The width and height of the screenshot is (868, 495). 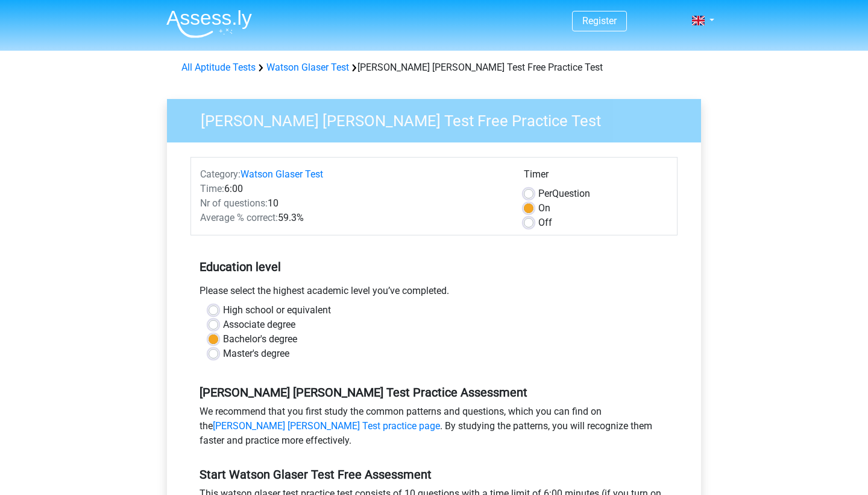 I want to click on div: 59.3%, so click(x=352, y=217).